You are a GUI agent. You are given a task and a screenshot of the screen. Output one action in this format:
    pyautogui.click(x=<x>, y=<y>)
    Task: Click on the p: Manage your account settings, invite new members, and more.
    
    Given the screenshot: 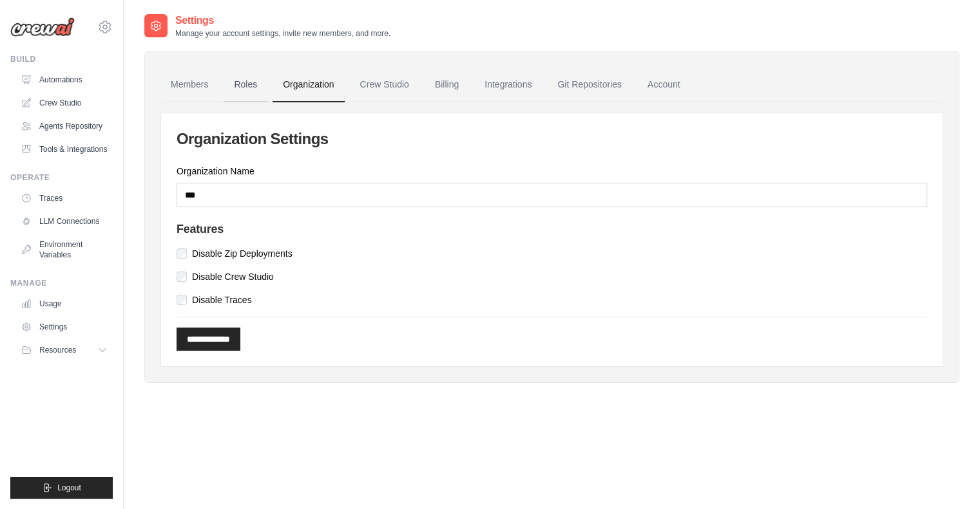 What is the action you would take?
    pyautogui.click(x=283, y=34)
    